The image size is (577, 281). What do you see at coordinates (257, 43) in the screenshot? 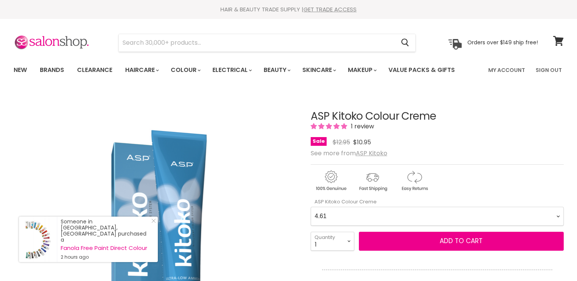
I see `input: Search` at bounding box center [257, 43].